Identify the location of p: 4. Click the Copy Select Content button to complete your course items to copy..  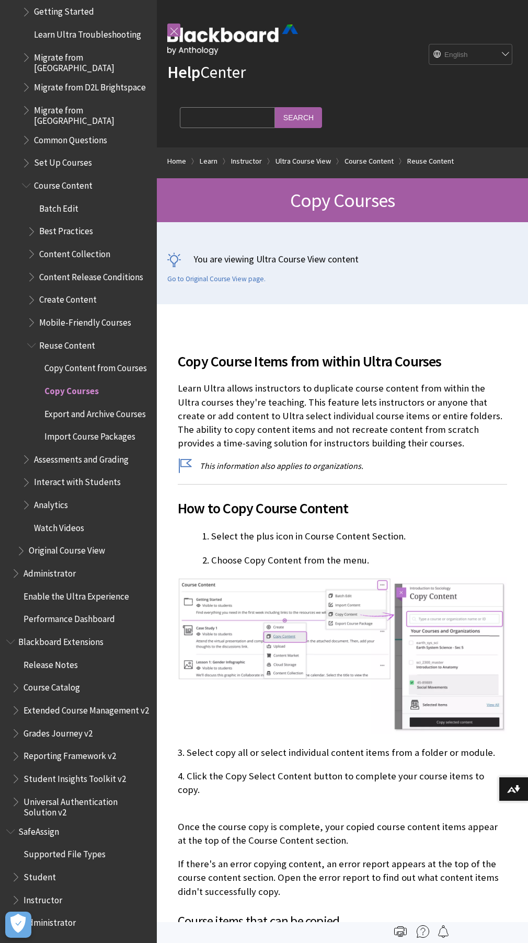
(342, 790).